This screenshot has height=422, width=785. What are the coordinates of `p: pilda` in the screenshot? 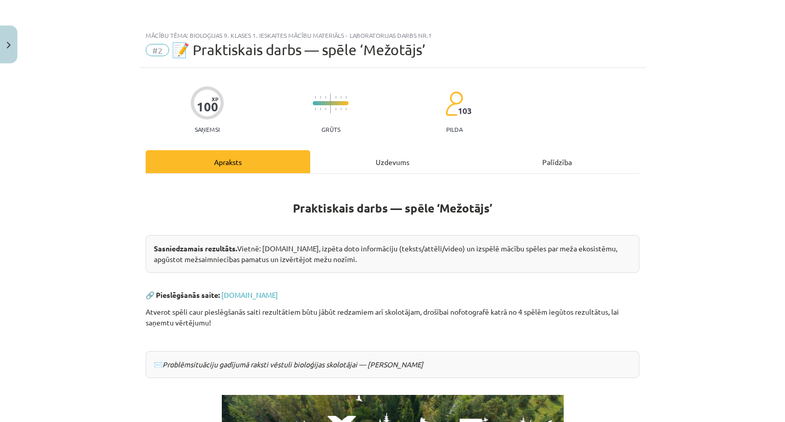 It's located at (454, 129).